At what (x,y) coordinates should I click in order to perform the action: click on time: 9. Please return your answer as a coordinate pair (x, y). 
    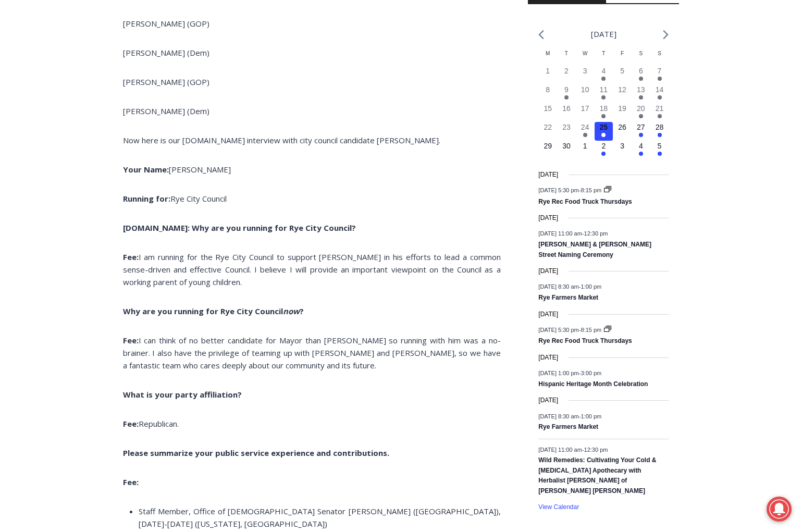
    Looking at the image, I should click on (567, 90).